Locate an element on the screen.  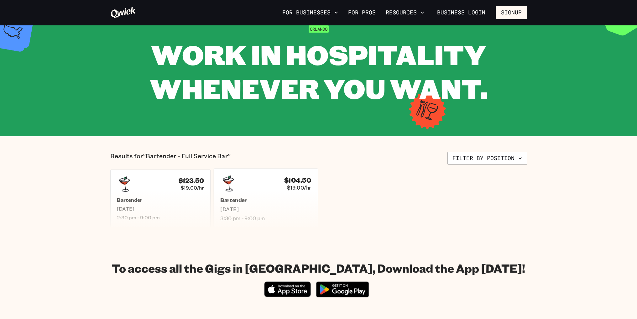
h4: $104.50 is located at coordinates (298, 180).